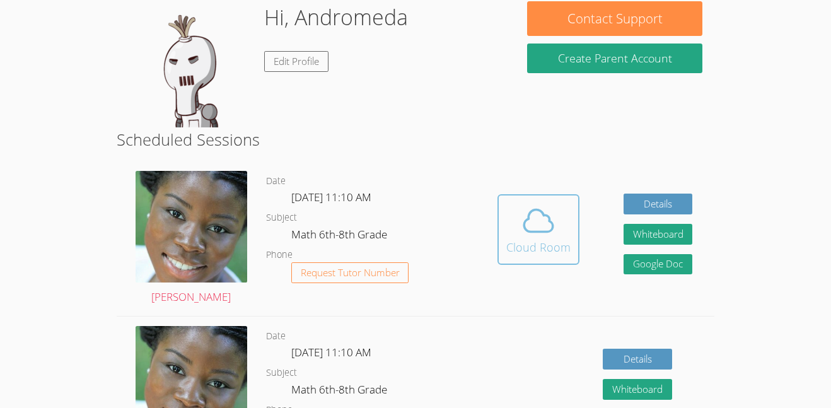  I want to click on button: Contact Support, so click(615, 18).